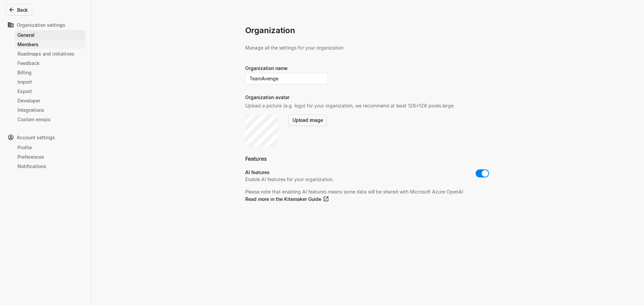 The image size is (644, 305). Describe the element at coordinates (266, 68) in the screenshot. I see `div: Organization name` at that location.